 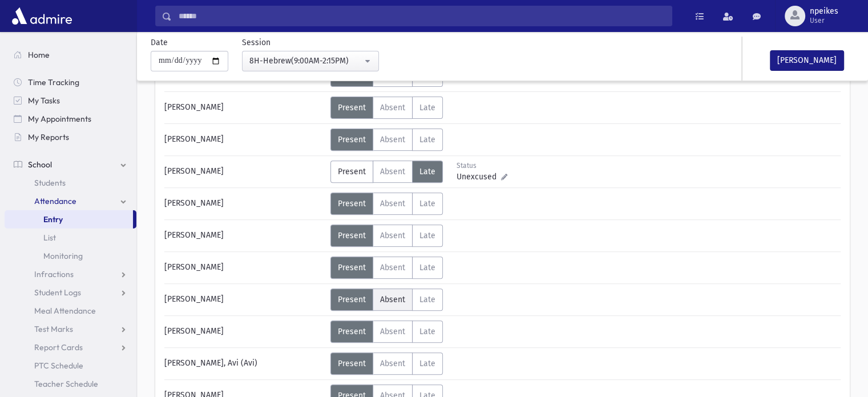 What do you see at coordinates (159, 42) in the screenshot?
I see `label: Date` at bounding box center [159, 42].